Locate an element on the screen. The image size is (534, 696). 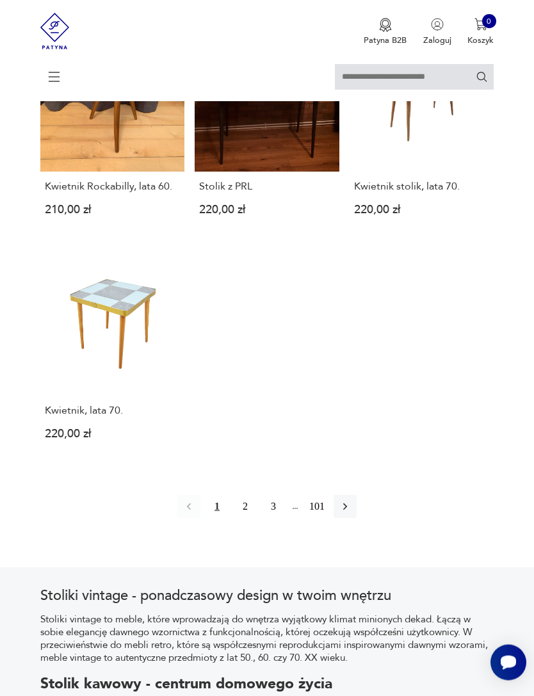
img: Ikonka użytkownika is located at coordinates (437, 24).